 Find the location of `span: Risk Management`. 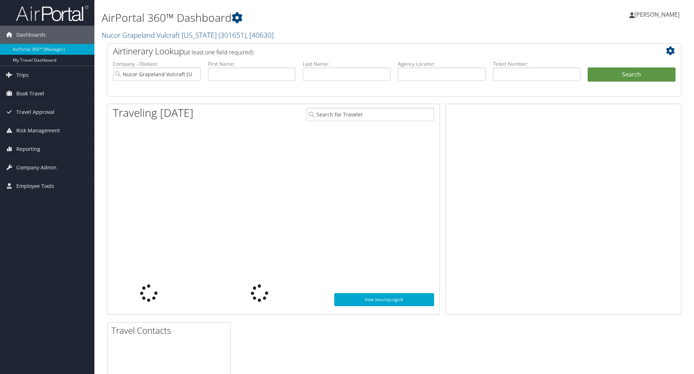

span: Risk Management is located at coordinates (38, 131).